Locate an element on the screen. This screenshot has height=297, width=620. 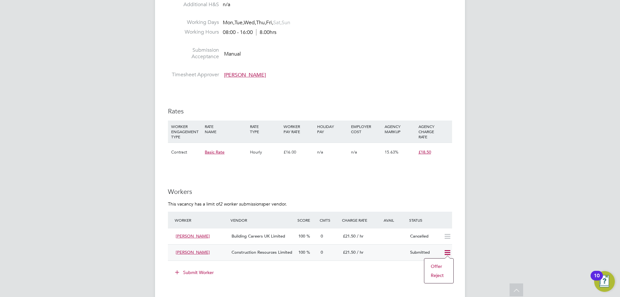
p: This vacancy has a limit of per vendor. is located at coordinates (310, 204).